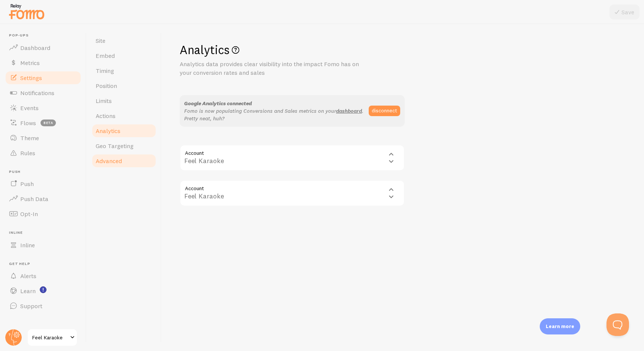  What do you see at coordinates (43, 291) in the screenshot?
I see `a: Learn` at bounding box center [43, 291].